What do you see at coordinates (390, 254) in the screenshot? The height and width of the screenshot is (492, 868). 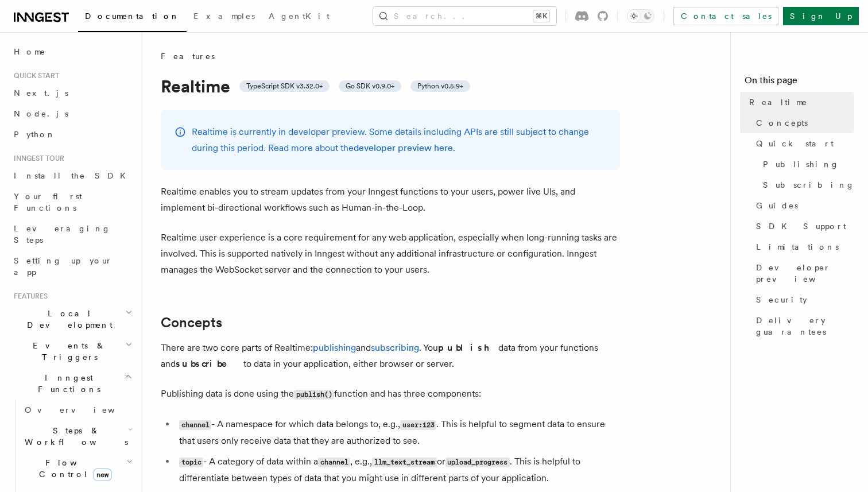 I see `p: Realtime user experience is a core requirement for any web application, especially when long-runn...` at bounding box center [390, 254].